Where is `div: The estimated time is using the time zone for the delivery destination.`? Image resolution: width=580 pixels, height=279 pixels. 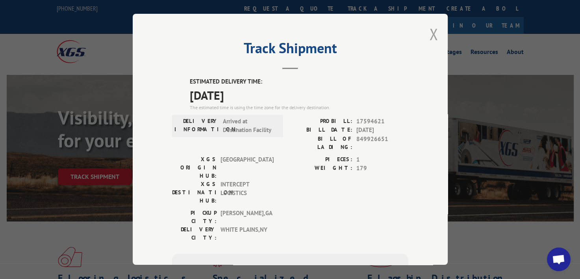 div: The estimated time is using the time zone for the delivery destination. is located at coordinates (299, 107).